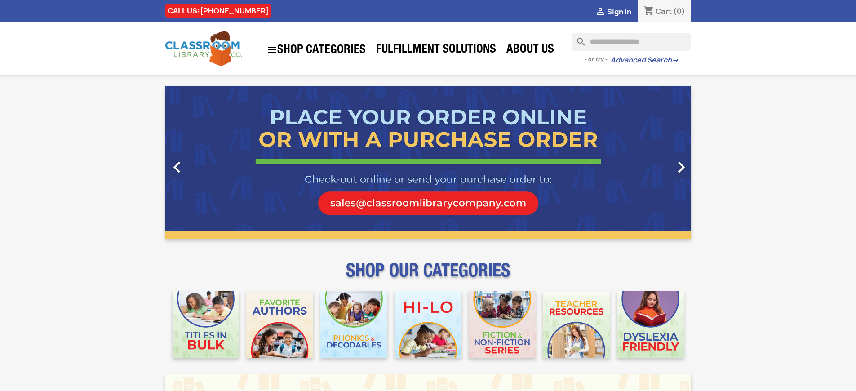 The height and width of the screenshot is (391, 856). I want to click on i: search, so click(577, 38).